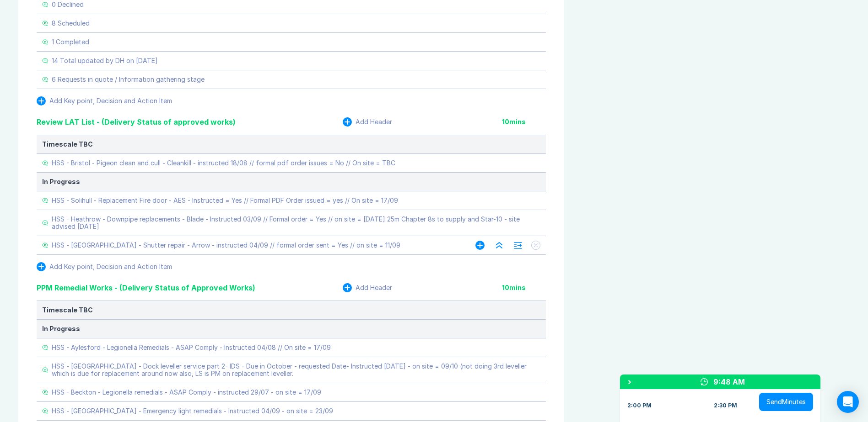 Image resolution: width=868 pixels, height=422 pixels. What do you see at coordinates (296, 223) in the screenshot?
I see `div: HSS - Heathrow - Downpipe replacements - Blade - Instructed 03/09 // Formal order = Yes // on sit...` at bounding box center [296, 223].